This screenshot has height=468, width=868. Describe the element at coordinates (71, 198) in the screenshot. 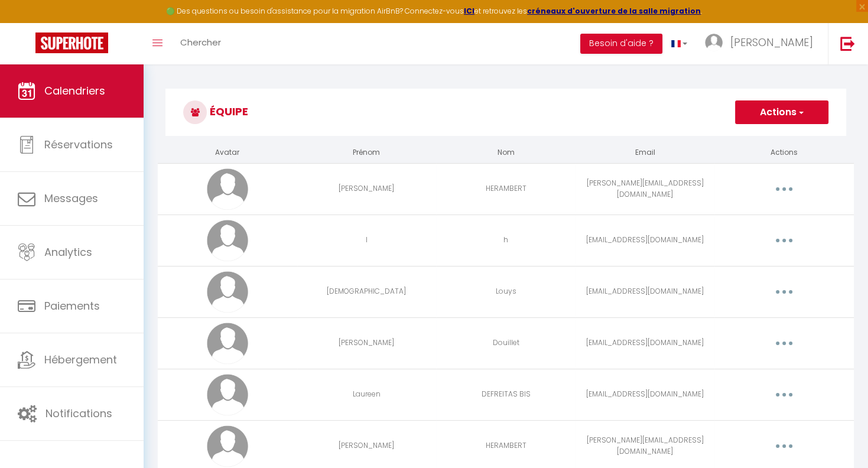

I see `span: Messages` at that location.